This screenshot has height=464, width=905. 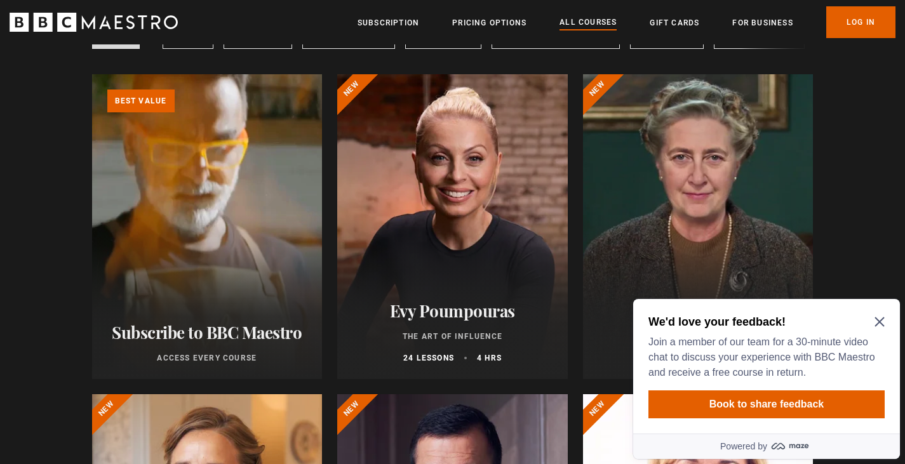 I want to click on button: Close Maze Prompt, so click(x=252, y=28).